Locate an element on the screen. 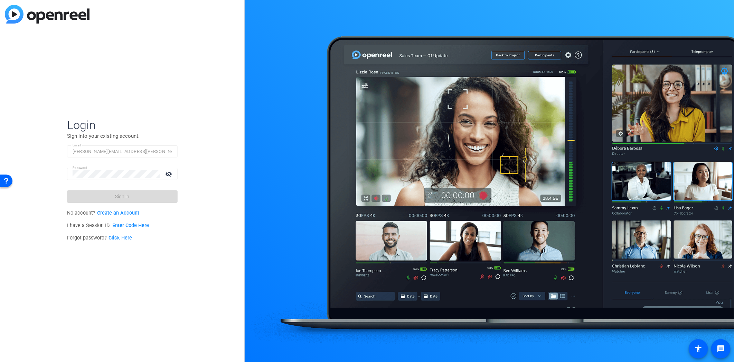 This screenshot has width=734, height=362. a: Enter Code Here is located at coordinates (131, 225).